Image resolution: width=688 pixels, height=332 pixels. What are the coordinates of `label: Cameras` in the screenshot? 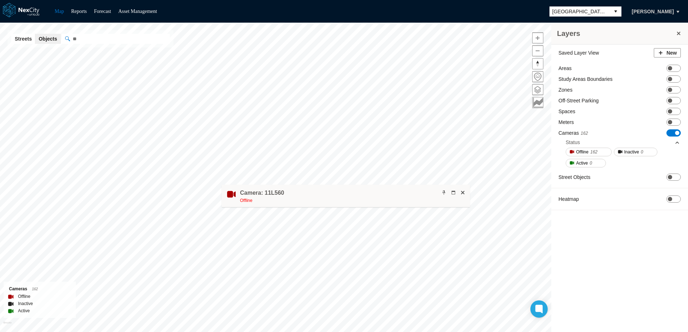 It's located at (573, 133).